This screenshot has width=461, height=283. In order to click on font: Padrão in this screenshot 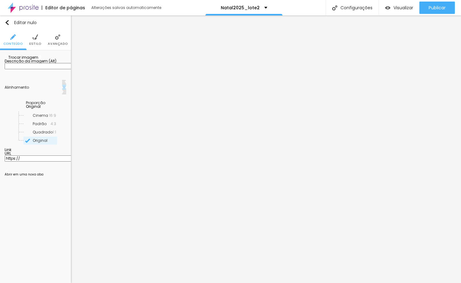, I will do `click(39, 123)`.